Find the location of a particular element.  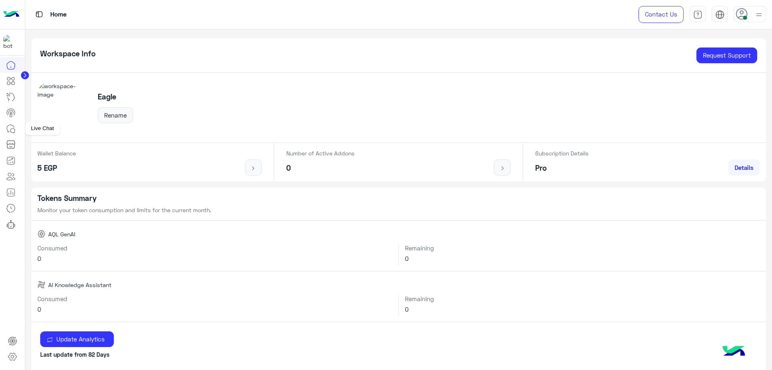

img: hulul-logo.png is located at coordinates (734, 351).